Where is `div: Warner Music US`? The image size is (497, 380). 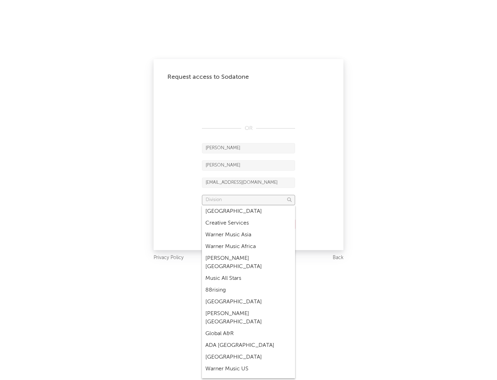 div: Warner Music US is located at coordinates (249, 369).